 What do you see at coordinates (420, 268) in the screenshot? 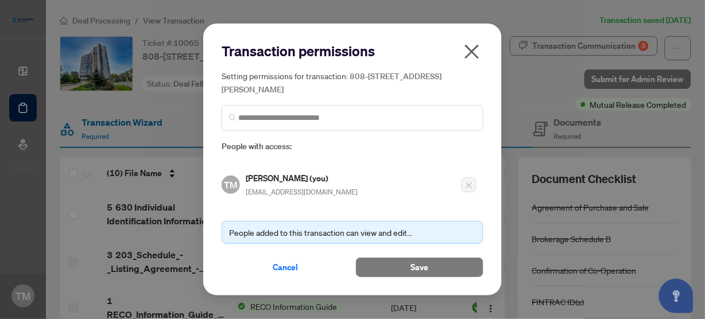
I see `button: Save` at bounding box center [420, 268].